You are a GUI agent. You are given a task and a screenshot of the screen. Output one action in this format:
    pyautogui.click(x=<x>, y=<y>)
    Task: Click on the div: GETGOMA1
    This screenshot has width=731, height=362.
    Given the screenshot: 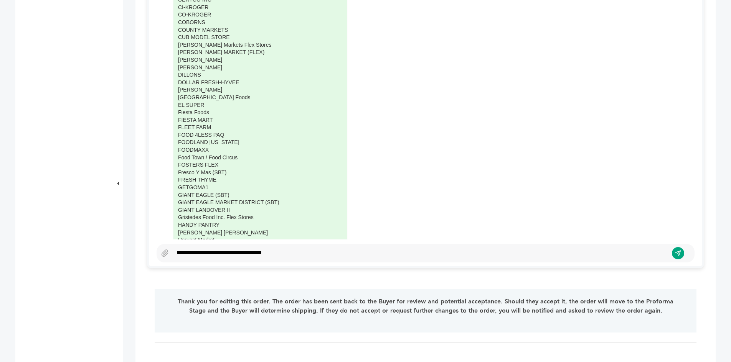 What is the action you would take?
    pyautogui.click(x=255, y=188)
    